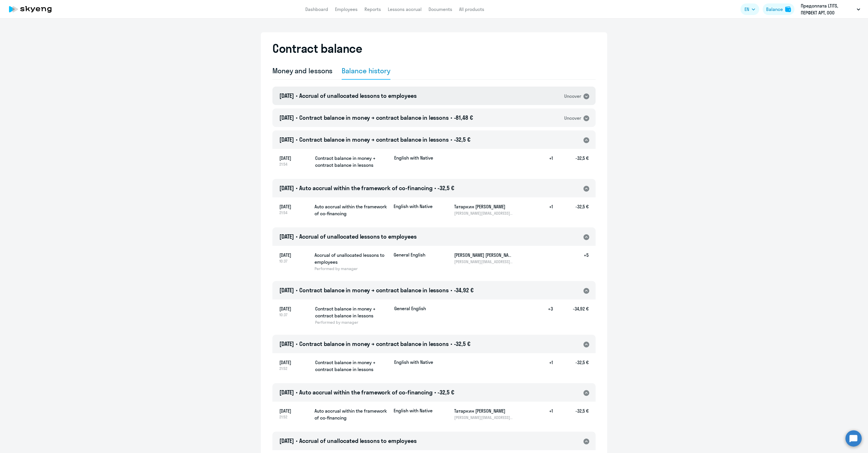  What do you see at coordinates (778, 9) in the screenshot?
I see `button: Balancebalance` at bounding box center [778, 9].